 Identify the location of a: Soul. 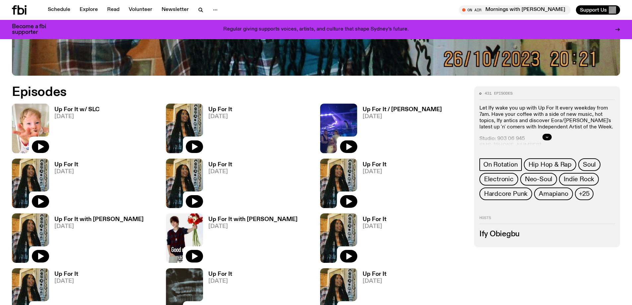
(589, 165).